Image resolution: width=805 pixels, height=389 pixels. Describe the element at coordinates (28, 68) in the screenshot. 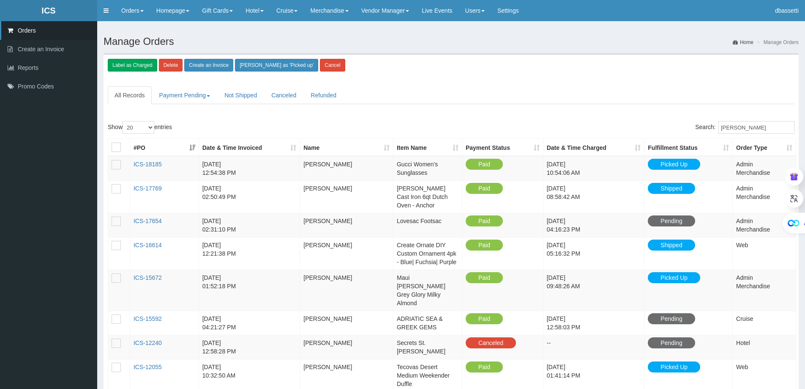

I see `span: Reports` at that location.